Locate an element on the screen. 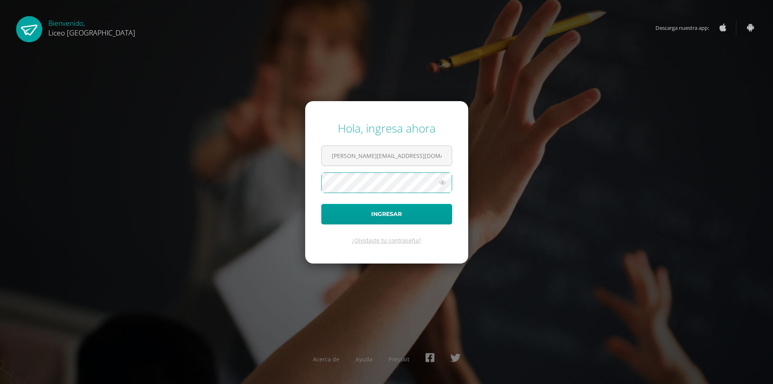 This screenshot has width=773, height=384. a: ¿Olvidaste tu contraseña? is located at coordinates (387, 240).